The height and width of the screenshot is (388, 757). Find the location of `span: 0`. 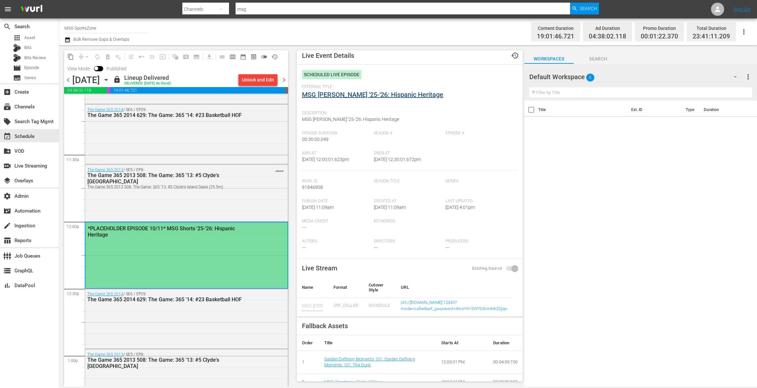

span: 0 is located at coordinates (590, 78).